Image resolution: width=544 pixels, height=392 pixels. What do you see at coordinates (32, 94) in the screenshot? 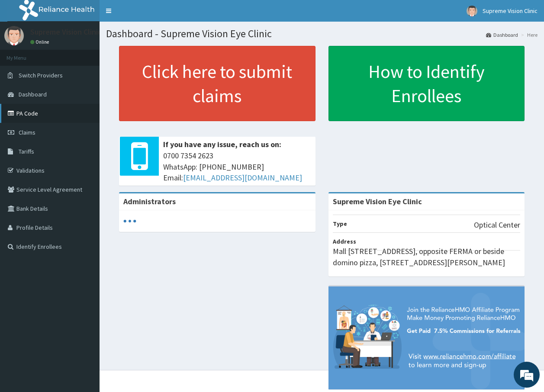
I see `span: Dashboard` at bounding box center [32, 94].